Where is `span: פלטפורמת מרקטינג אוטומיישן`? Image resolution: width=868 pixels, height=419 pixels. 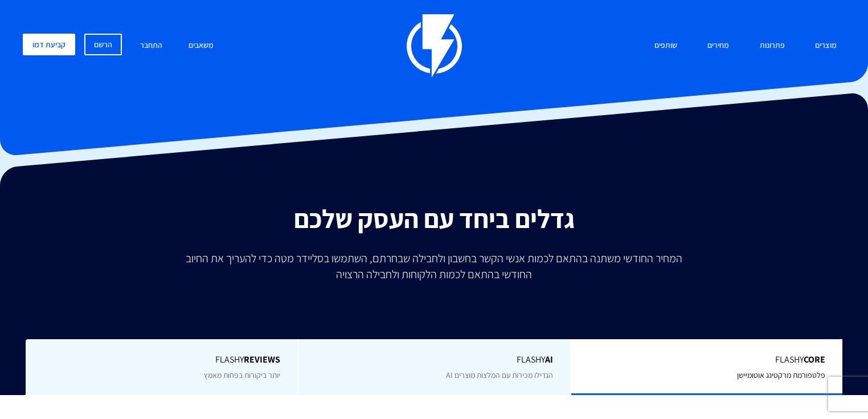 span: פלטפורמת מרקטינג אוטומיישן is located at coordinates (781, 375).